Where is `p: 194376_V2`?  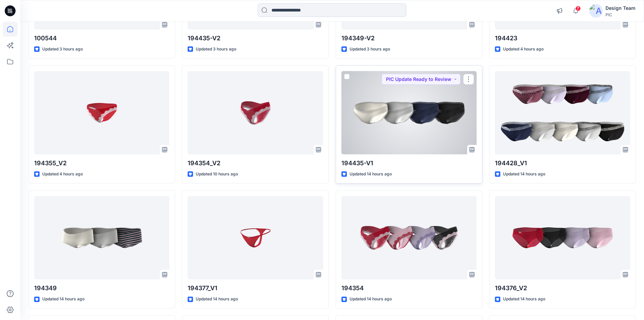
p: 194376_V2 is located at coordinates (563, 288).